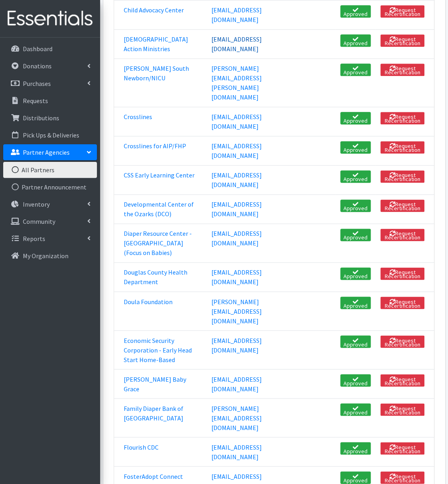 This screenshot has width=448, height=484. Describe the element at coordinates (141, 447) in the screenshot. I see `a: Flourish CDC` at that location.